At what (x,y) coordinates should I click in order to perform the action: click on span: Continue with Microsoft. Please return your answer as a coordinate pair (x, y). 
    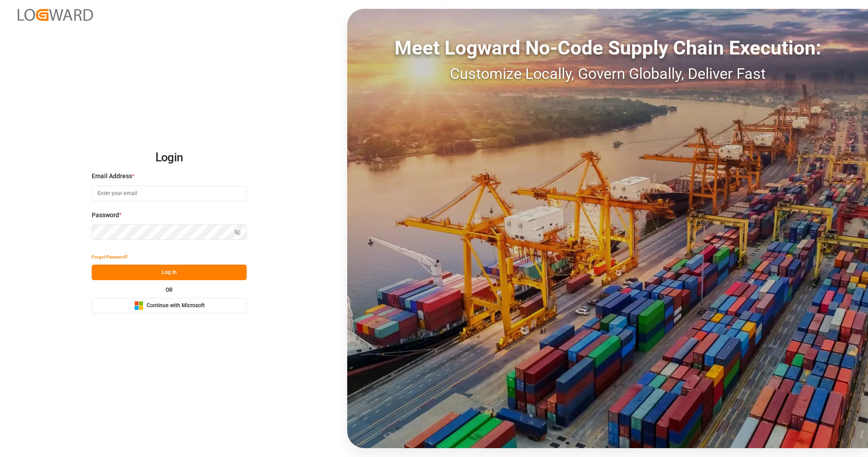
    Looking at the image, I should click on (176, 305).